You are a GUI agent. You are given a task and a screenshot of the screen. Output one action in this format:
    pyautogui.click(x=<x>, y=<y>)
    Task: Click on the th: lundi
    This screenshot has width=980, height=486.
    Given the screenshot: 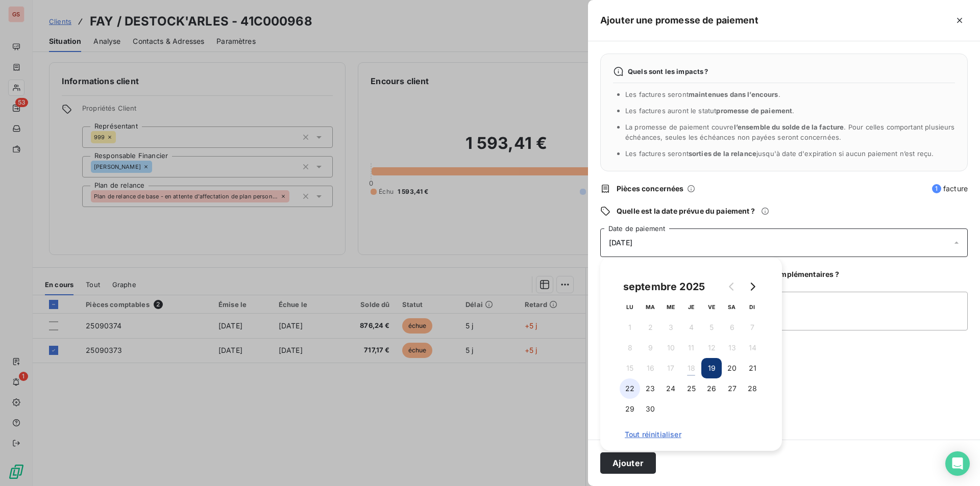 What is the action you would take?
    pyautogui.click(x=630, y=307)
    